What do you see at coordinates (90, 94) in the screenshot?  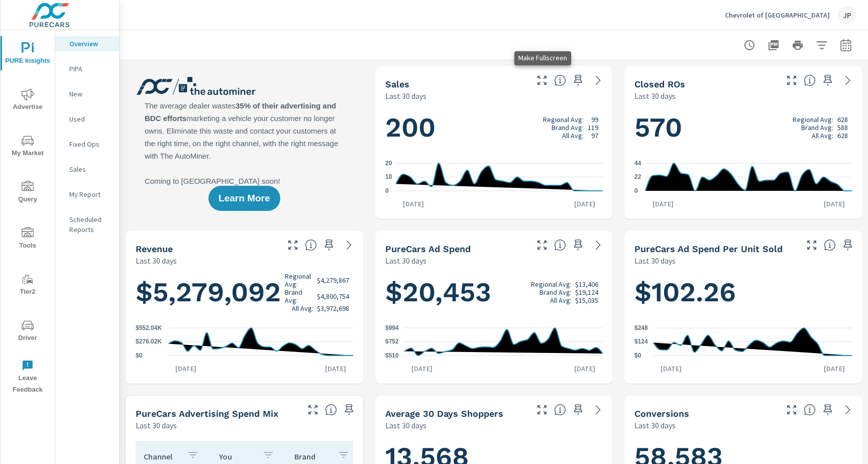 I see `p: New` at bounding box center [90, 94].